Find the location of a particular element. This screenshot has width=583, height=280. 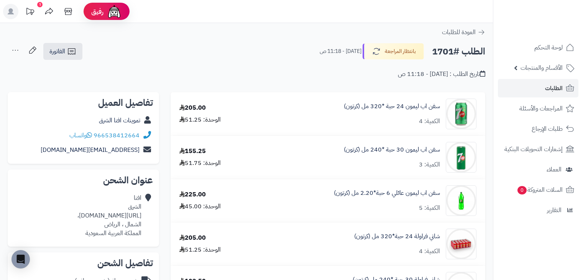

div: Open Intercom Messenger is located at coordinates (21, 259).